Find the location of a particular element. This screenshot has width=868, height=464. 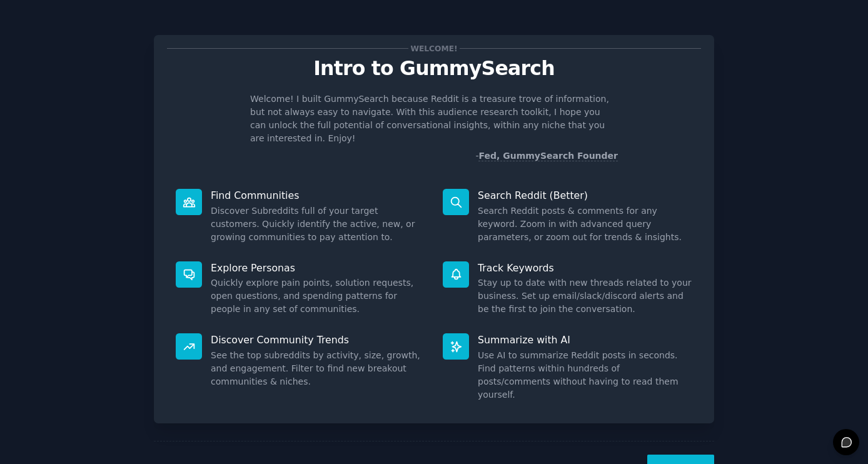

p: Intro to GummySearch is located at coordinates (434, 68).